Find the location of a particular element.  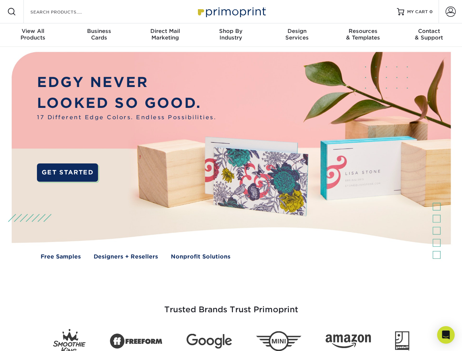

a: Nonprofit Solutions is located at coordinates (201, 257).